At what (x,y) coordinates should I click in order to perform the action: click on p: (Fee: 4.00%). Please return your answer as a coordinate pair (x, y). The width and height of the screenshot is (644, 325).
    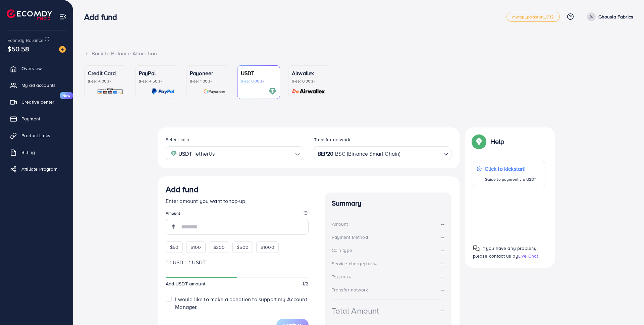
    Looking at the image, I should click on (106, 81).